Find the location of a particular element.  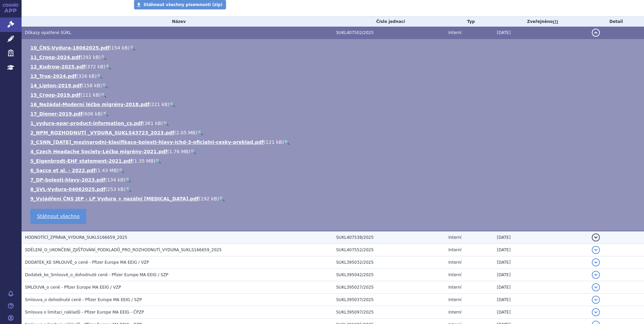

td: SUKL395097/2025 is located at coordinates (389, 312).